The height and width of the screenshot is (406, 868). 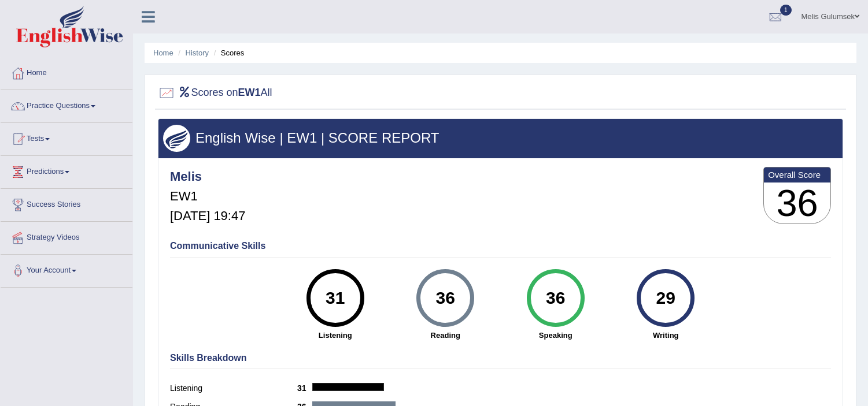 I want to click on img: wings.png, so click(x=176, y=138).